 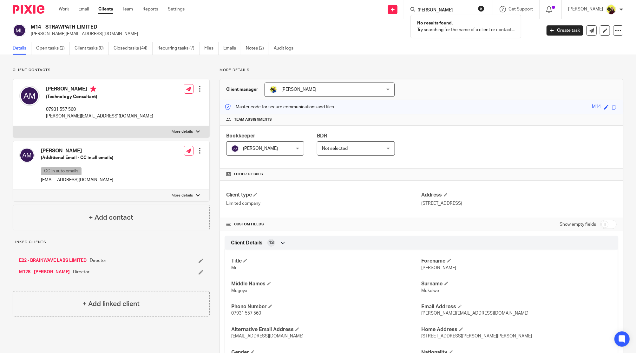 I want to click on p: Master code for secure communications and files, so click(x=279, y=107).